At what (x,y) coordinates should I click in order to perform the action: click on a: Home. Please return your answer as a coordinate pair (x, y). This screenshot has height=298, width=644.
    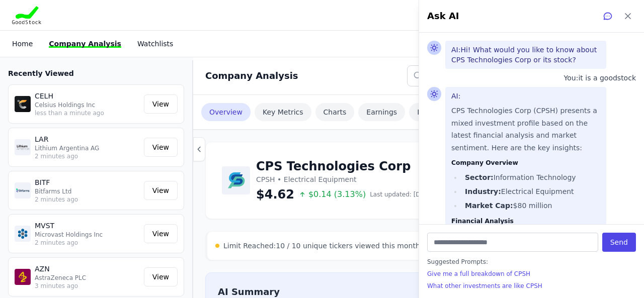
    Looking at the image, I should click on (22, 44).